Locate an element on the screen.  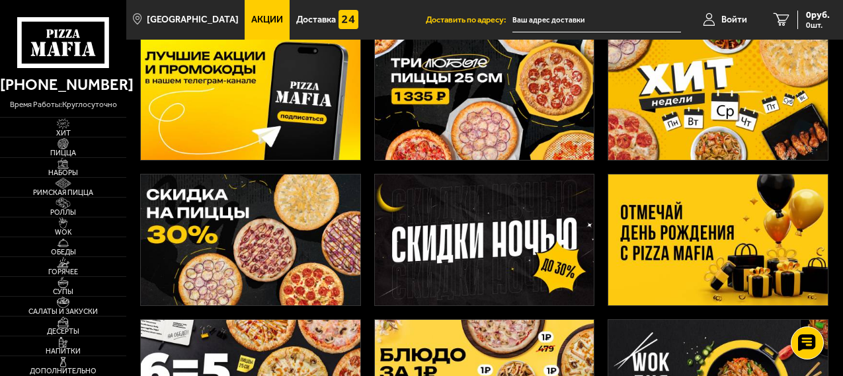
span: Доставить по адресу: is located at coordinates (469, 20).